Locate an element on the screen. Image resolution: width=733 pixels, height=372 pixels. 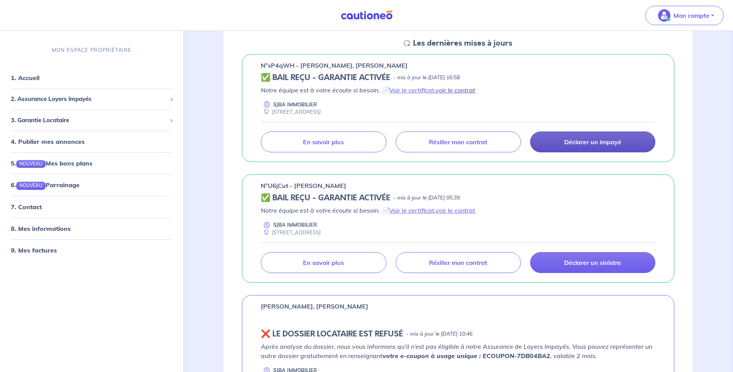
img: Cautioneo is located at coordinates (367, 15).